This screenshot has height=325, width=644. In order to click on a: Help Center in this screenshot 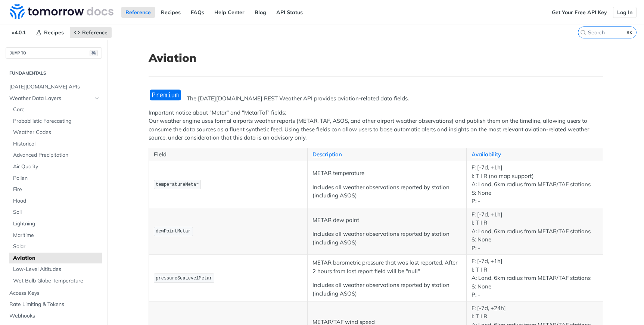, I will do `click(229, 12)`.